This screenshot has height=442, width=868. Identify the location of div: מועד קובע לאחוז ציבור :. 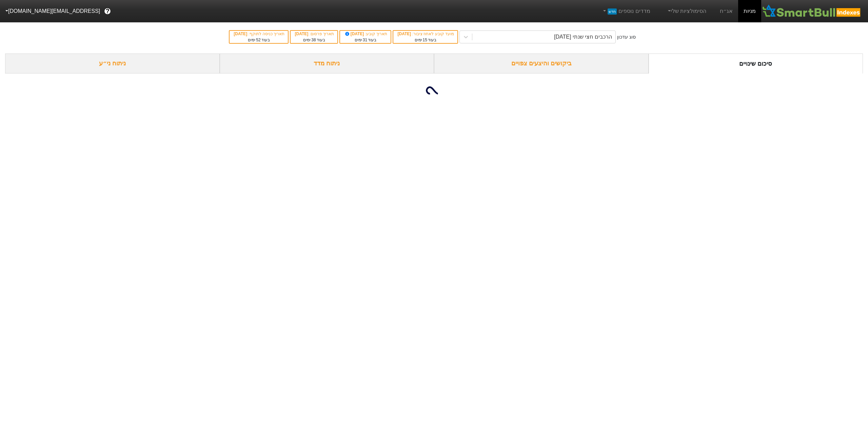
(426, 34).